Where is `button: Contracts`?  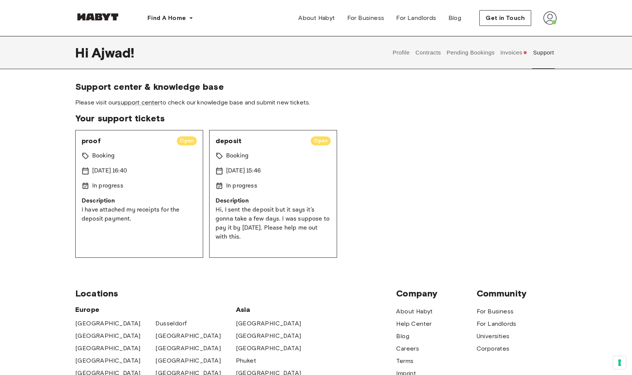 button: Contracts is located at coordinates (428, 53).